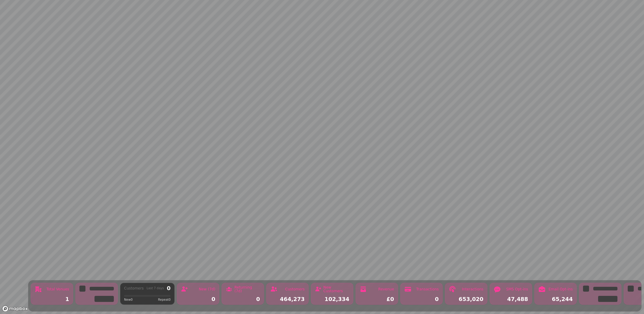 This screenshot has height=314, width=644. Describe the element at coordinates (207, 289) in the screenshot. I see `div: New (7d)` at that location.